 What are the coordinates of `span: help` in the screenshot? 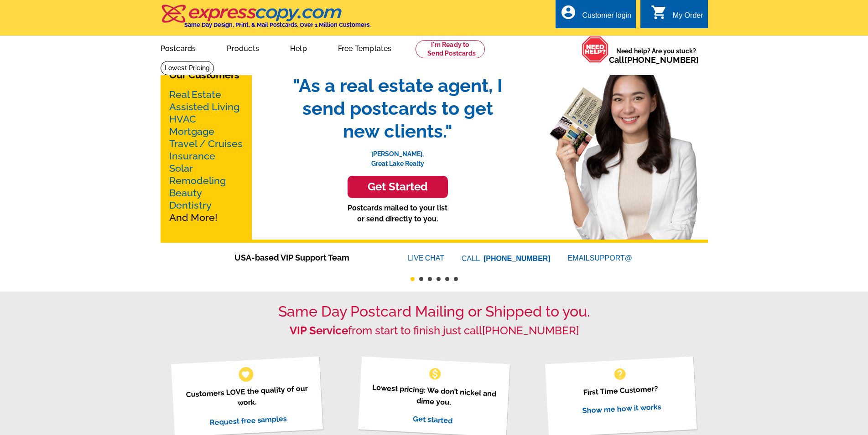 It's located at (619, 374).